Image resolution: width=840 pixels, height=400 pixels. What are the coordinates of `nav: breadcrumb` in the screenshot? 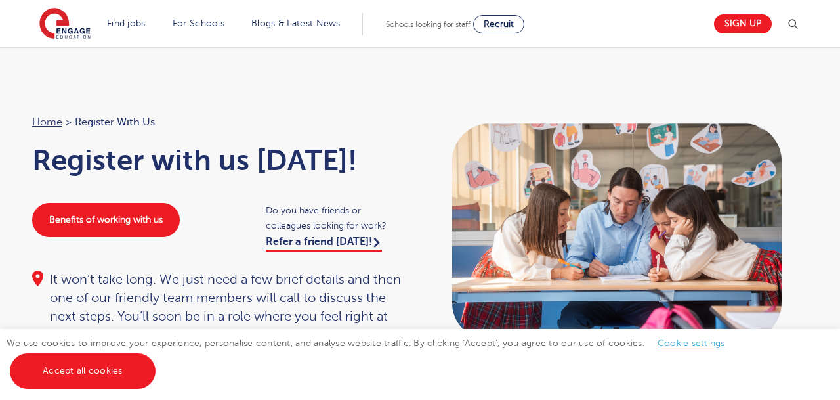 It's located at (220, 122).